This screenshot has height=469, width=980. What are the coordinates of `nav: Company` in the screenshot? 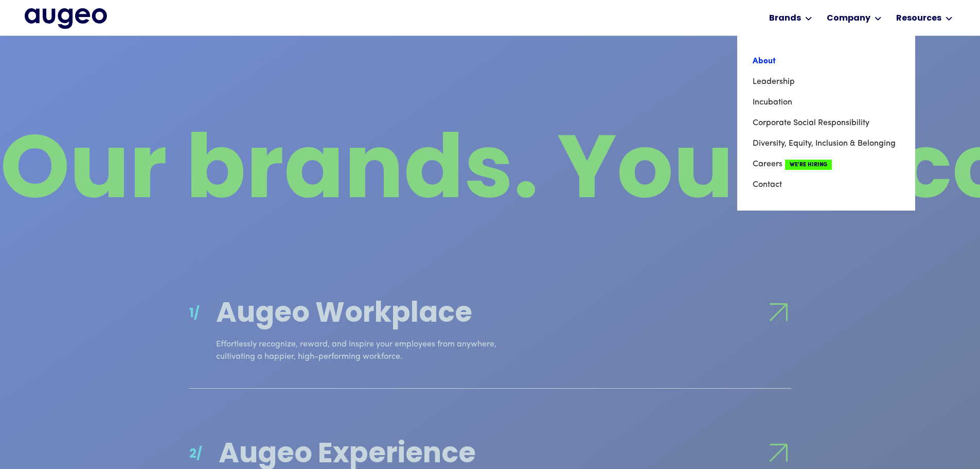 It's located at (826, 123).